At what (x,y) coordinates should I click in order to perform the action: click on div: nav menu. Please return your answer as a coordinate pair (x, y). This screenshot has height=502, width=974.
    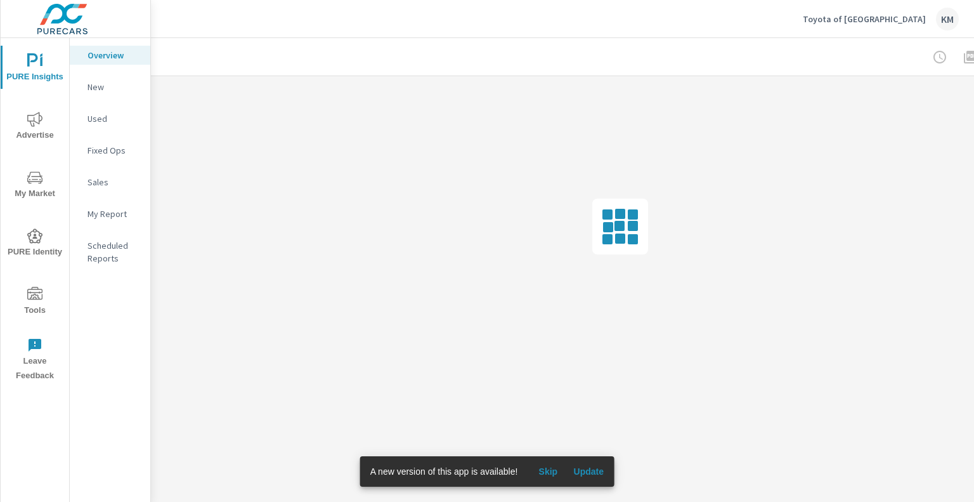
    Looking at the image, I should click on (35, 213).